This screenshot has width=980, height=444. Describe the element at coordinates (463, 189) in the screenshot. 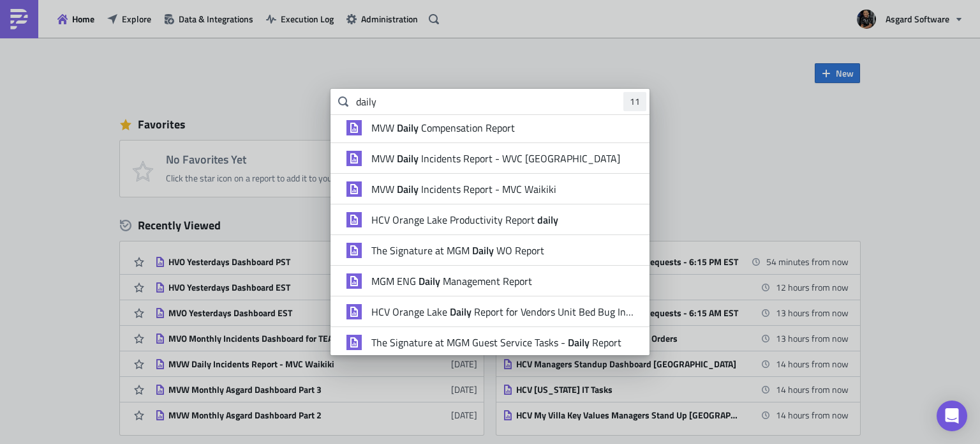

I see `span: MVW Incidents Report - MVC Waikiki` at that location.